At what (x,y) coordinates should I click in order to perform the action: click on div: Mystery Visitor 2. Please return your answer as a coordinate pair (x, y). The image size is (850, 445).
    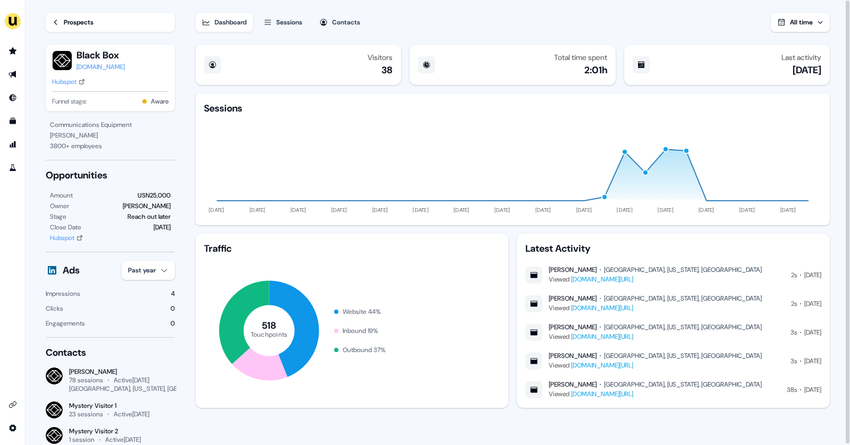
    Looking at the image, I should click on (122, 431).